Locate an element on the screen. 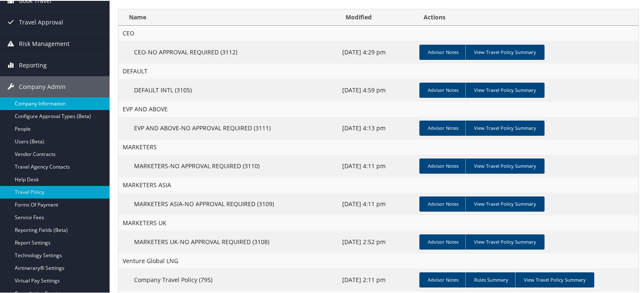 This screenshot has width=644, height=293. td: EVP AND ABOVE is located at coordinates (378, 108).